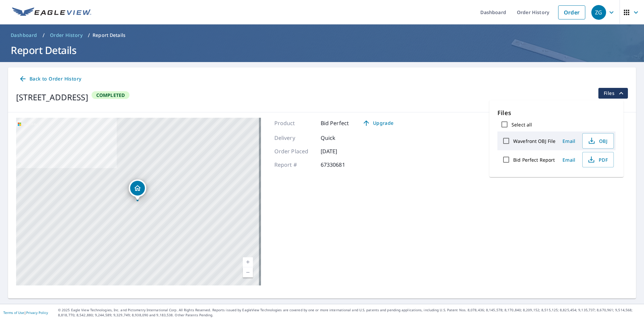 The width and height of the screenshot is (644, 321). Describe the element at coordinates (14, 313) in the screenshot. I see `a: Terms of Use` at that location.